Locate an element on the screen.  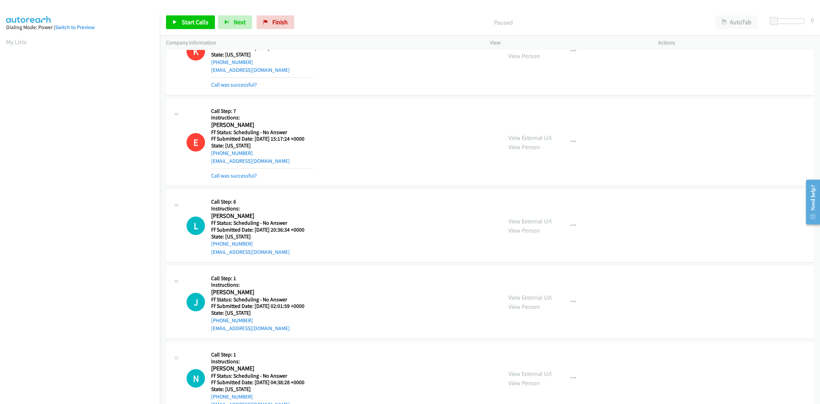
h1: L is located at coordinates (196, 226).